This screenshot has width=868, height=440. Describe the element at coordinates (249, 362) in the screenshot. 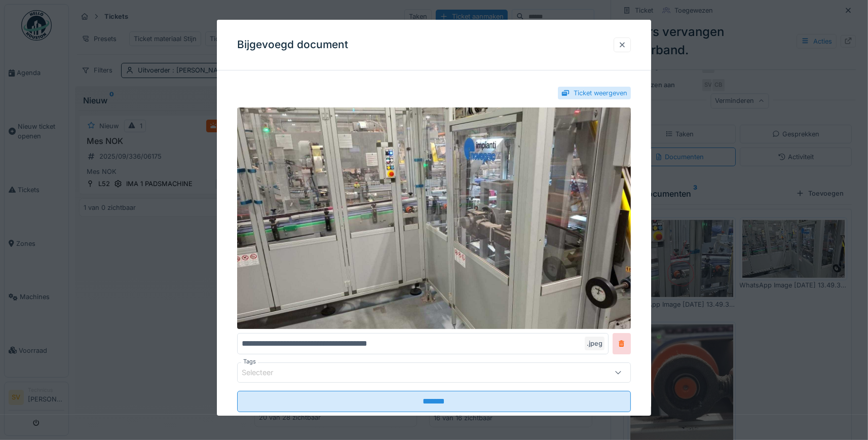

I see `label: Tags` at that location.